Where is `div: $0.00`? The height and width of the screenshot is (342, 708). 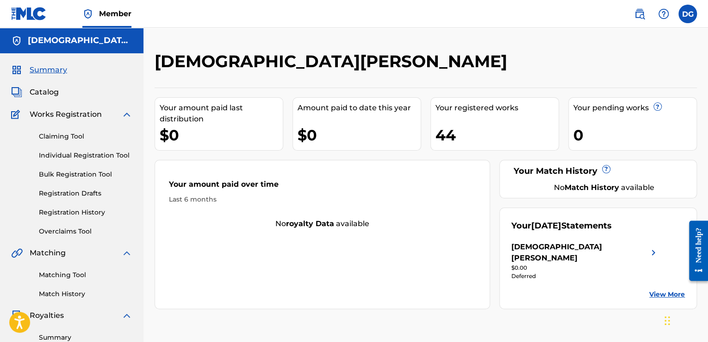 div: $0.00 is located at coordinates (585, 268).